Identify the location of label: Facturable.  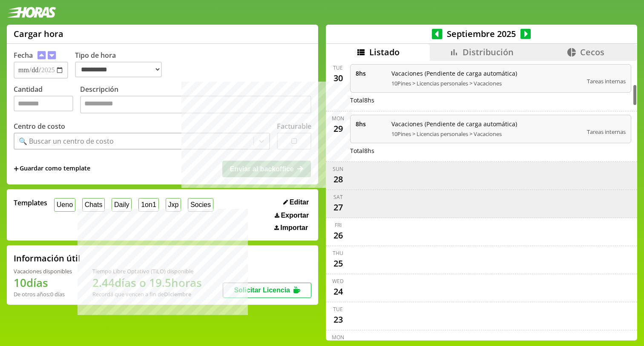
(294, 126).